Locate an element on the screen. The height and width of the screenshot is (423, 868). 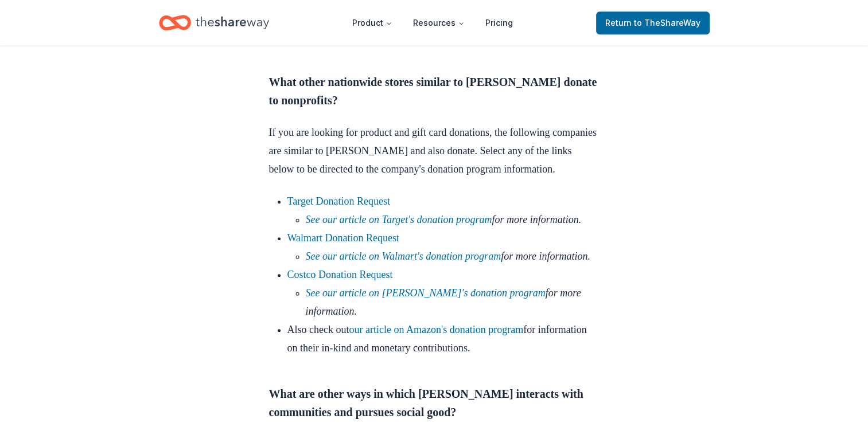
a: our article on Amazon's donation program is located at coordinates (436, 330).